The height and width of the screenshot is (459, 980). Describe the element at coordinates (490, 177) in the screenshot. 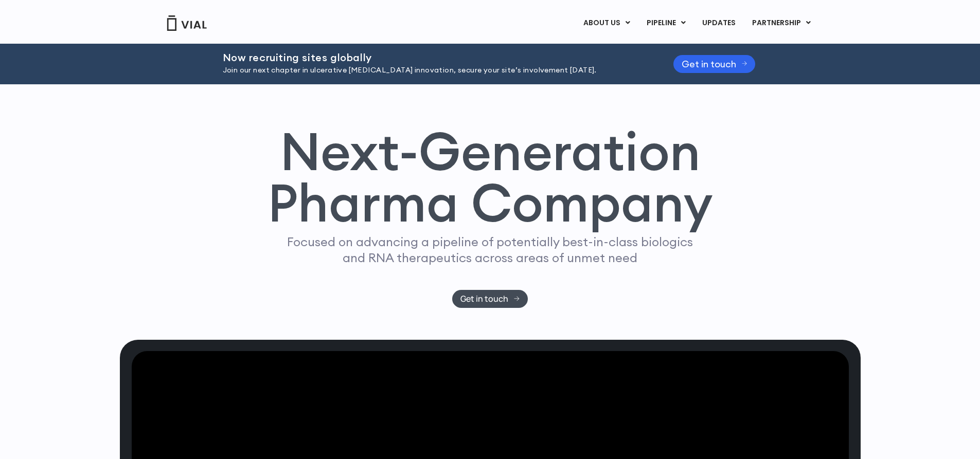

I see `h1: Next-Generation Pharma Company` at that location.